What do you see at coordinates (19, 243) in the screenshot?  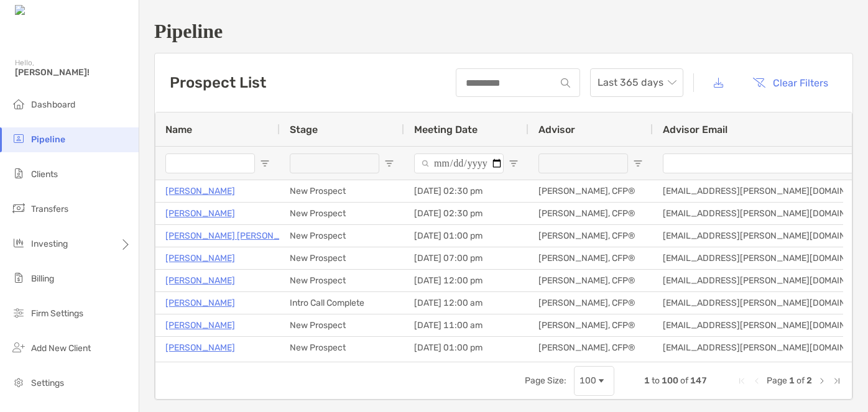 I see `img: investing icon` at bounding box center [19, 243].